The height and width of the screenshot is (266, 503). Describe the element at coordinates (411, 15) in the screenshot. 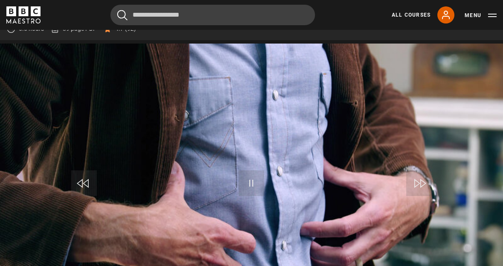

I see `a: All Courses` at that location.